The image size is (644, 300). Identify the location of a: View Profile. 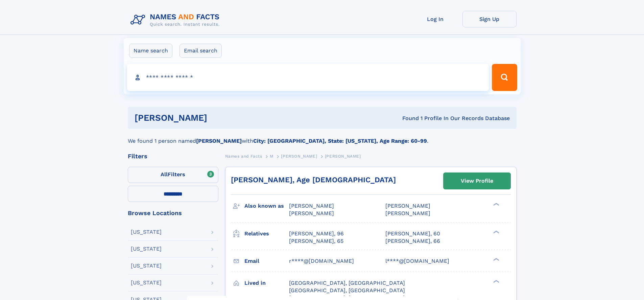
(477, 181).